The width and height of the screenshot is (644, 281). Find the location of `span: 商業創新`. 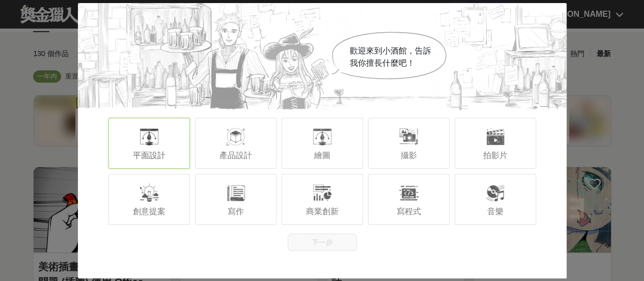

span: 商業創新 is located at coordinates (322, 211).